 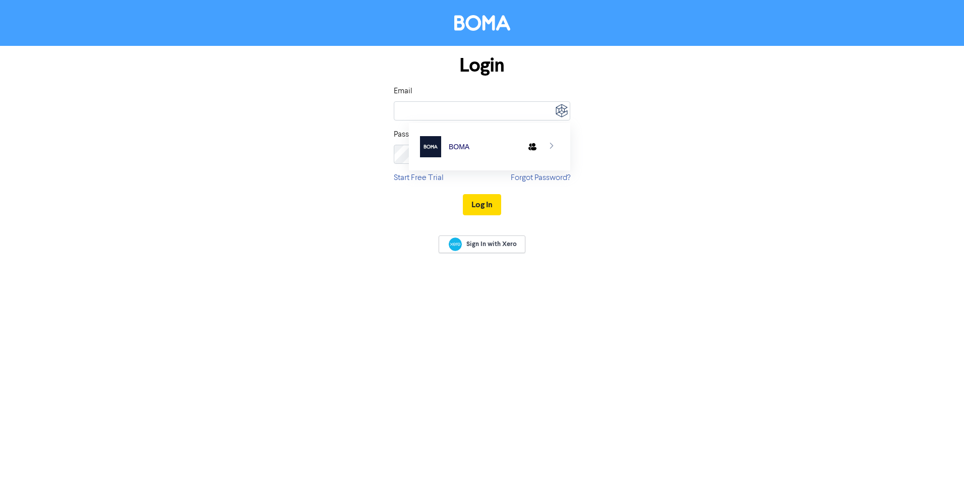 What do you see at coordinates (418, 178) in the screenshot?
I see `a: Start Free Trial` at bounding box center [418, 178].